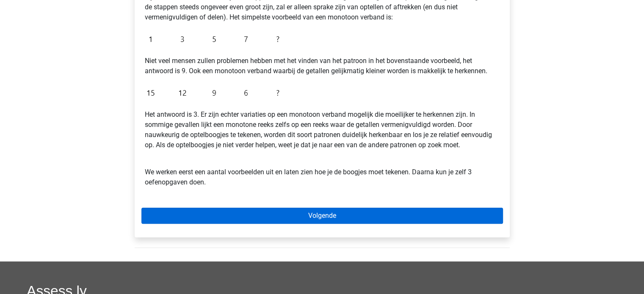 The height and width of the screenshot is (294, 644). Describe the element at coordinates (322, 216) in the screenshot. I see `a: Volgende` at that location.